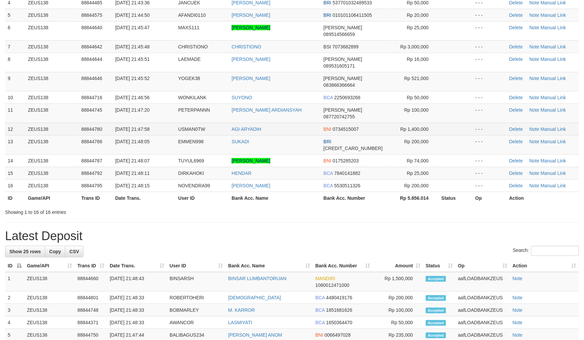  I want to click on span: Copy 1080012471000 to clipboard, so click(332, 285).